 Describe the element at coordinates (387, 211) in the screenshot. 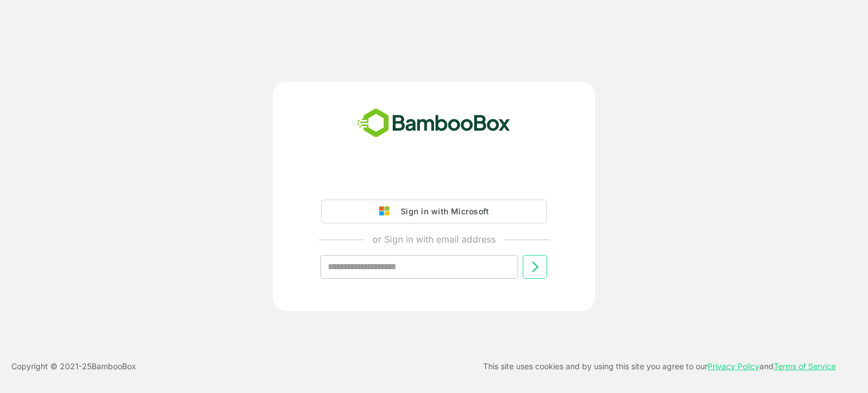

I see `img: google` at that location.